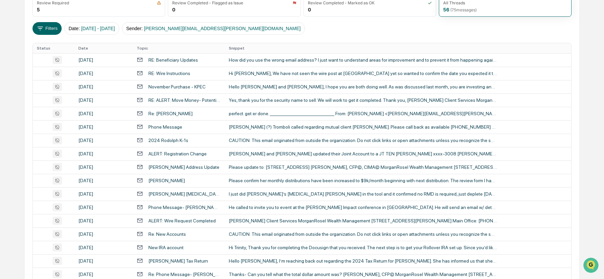 The height and width of the screenshot is (279, 604). I want to click on div: All Threads, so click(454, 3).